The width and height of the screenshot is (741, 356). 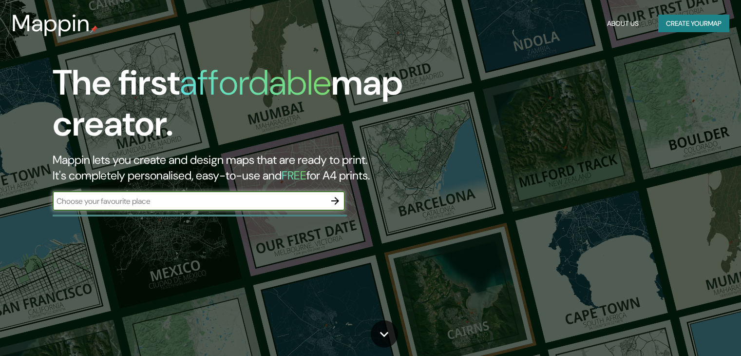 What do you see at coordinates (623, 23) in the screenshot?
I see `button: About Us` at bounding box center [623, 23].